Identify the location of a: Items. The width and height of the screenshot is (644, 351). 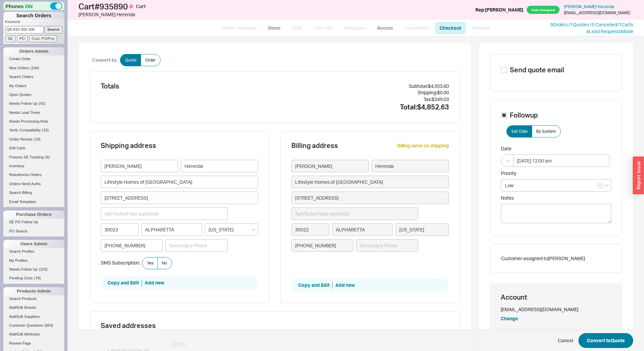
(274, 28).